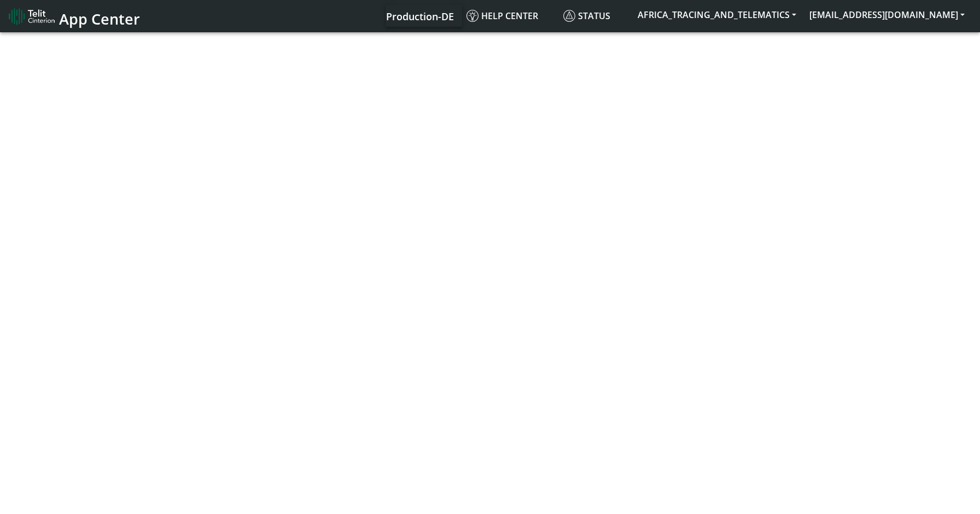 This screenshot has height=514, width=980. What do you see at coordinates (419, 16) in the screenshot?
I see `a: Your current platform instance` at bounding box center [419, 16].